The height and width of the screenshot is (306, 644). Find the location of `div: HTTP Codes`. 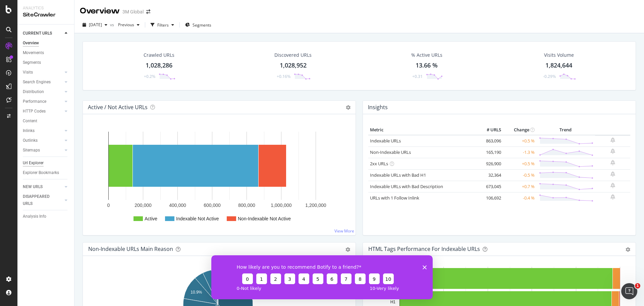

div: HTTP Codes is located at coordinates (35, 111).